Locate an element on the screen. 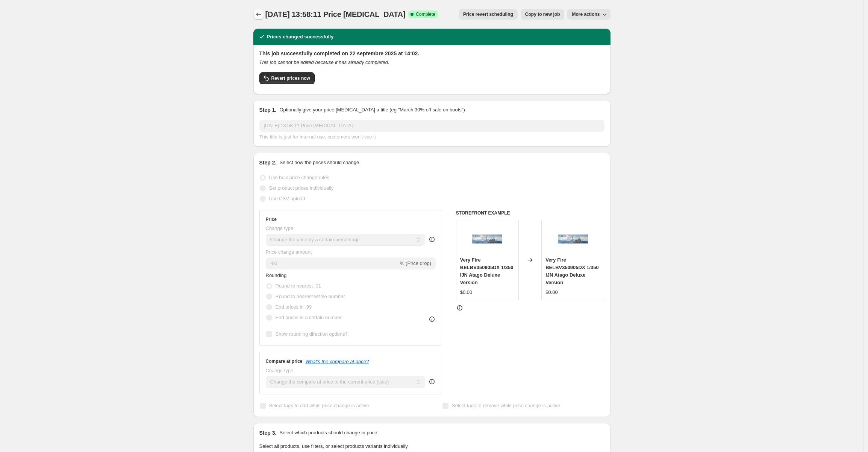 The width and height of the screenshot is (868, 452). button: More actions is located at coordinates (589, 14).